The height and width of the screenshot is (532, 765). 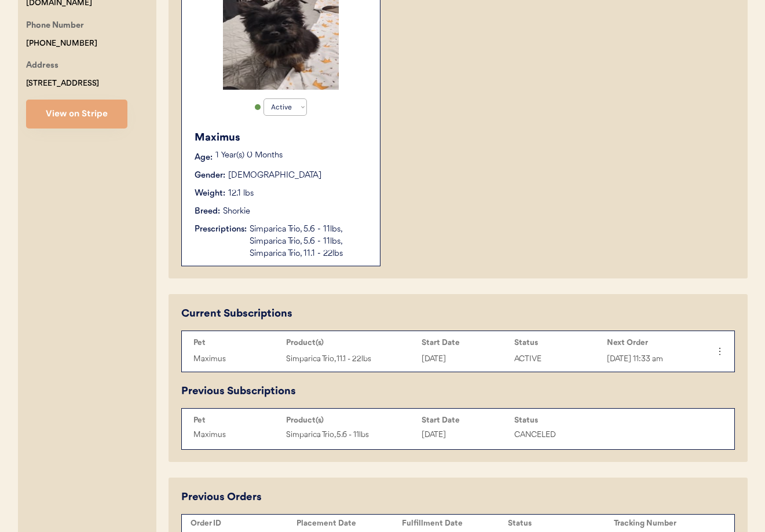 I want to click on div: Shorkie, so click(x=236, y=211).